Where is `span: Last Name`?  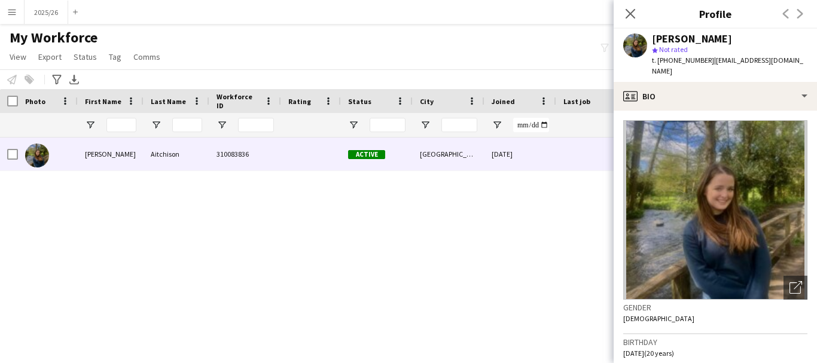
span: Last Name is located at coordinates (168, 101).